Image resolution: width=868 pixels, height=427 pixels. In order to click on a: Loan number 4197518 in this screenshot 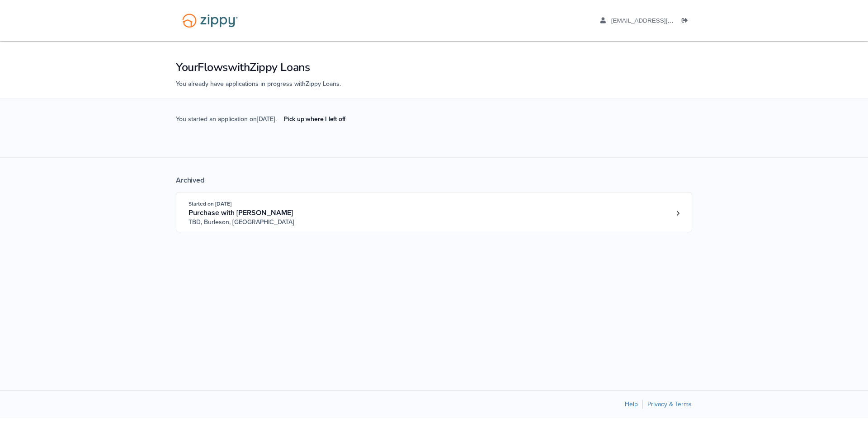, I will do `click(678, 213)`.